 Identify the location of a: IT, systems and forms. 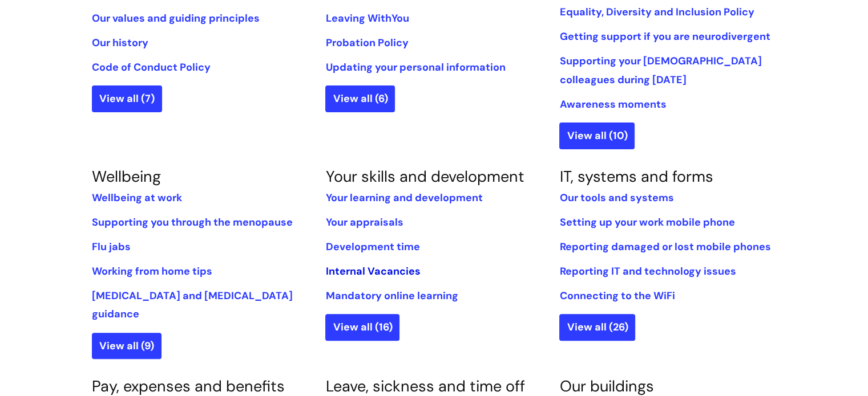
(636, 176).